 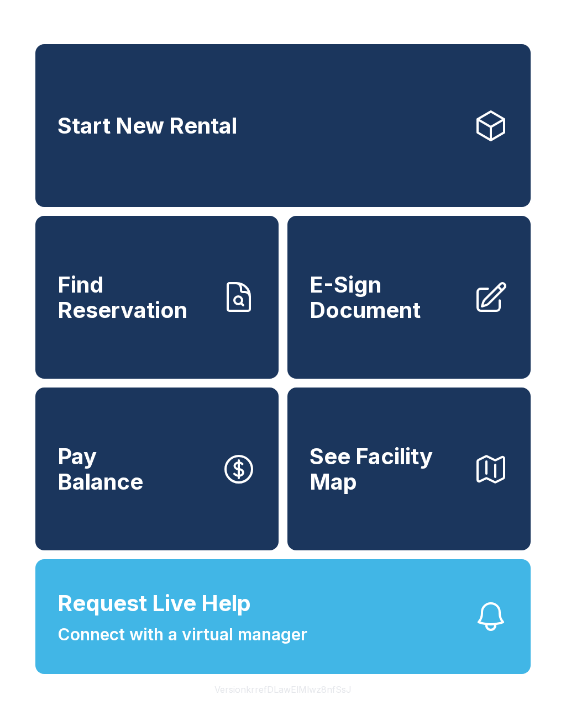 What do you see at coordinates (100, 469) in the screenshot?
I see `span: Pay Balance` at bounding box center [100, 469].